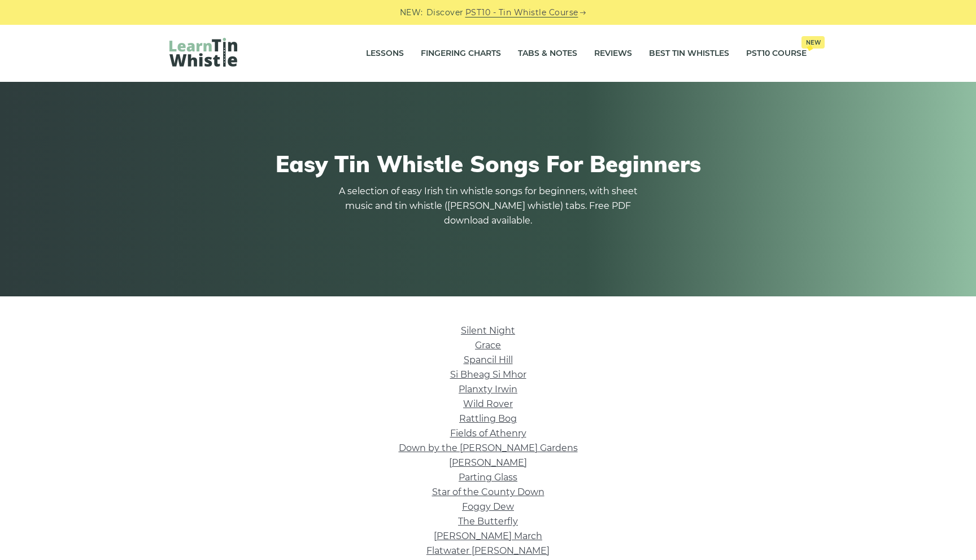 This screenshot has width=976, height=560. What do you see at coordinates (488, 477) in the screenshot?
I see `a: Parting Glass` at bounding box center [488, 477].